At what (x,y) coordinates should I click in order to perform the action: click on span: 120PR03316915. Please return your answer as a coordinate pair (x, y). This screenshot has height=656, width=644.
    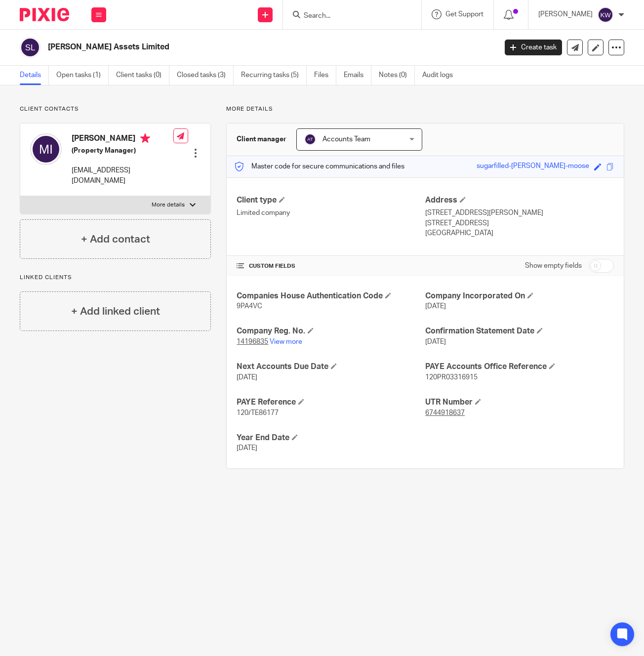
    Looking at the image, I should click on (452, 378).